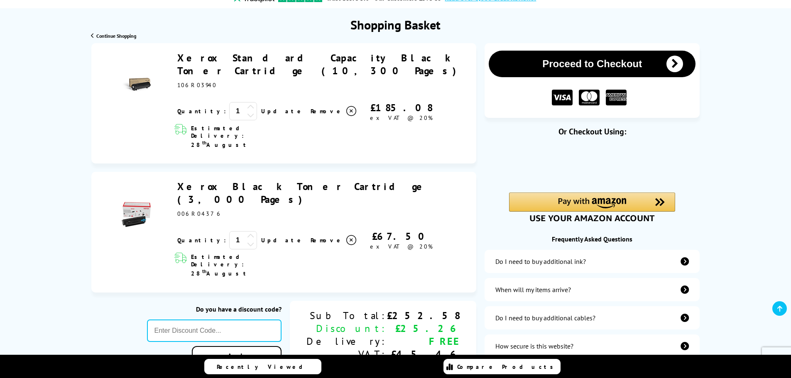 Image resolution: width=791 pixels, height=378 pixels. What do you see at coordinates (423, 341) in the screenshot?
I see `div: FREE` at bounding box center [423, 341].